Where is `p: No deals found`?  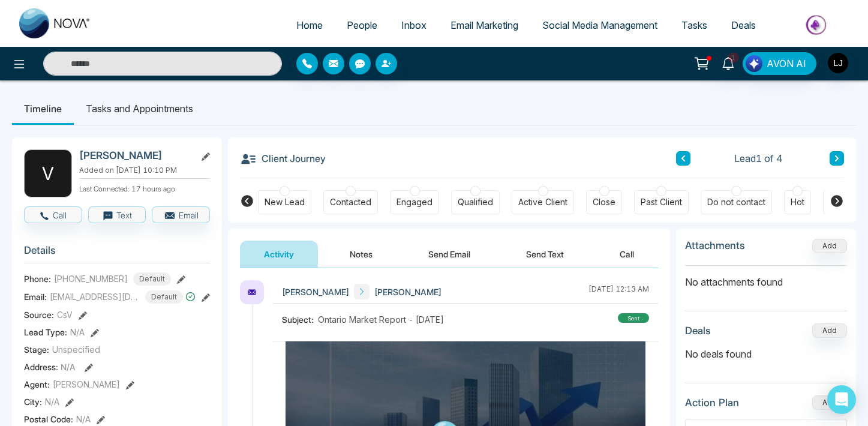 p: No deals found is located at coordinates (766, 354).